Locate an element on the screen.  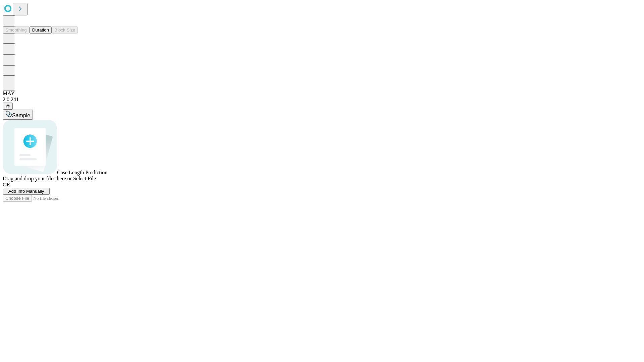
button: Smoothing is located at coordinates (16, 30).